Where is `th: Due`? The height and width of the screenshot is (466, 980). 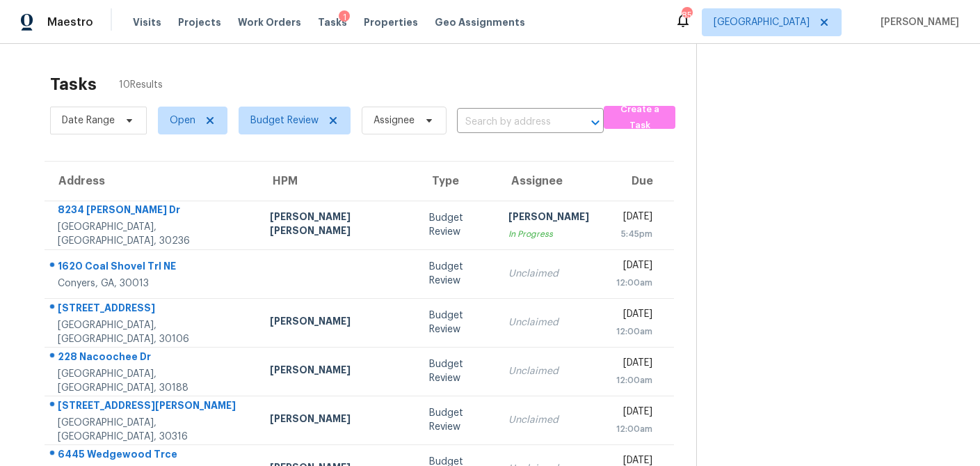
th: Due is located at coordinates (637, 181).